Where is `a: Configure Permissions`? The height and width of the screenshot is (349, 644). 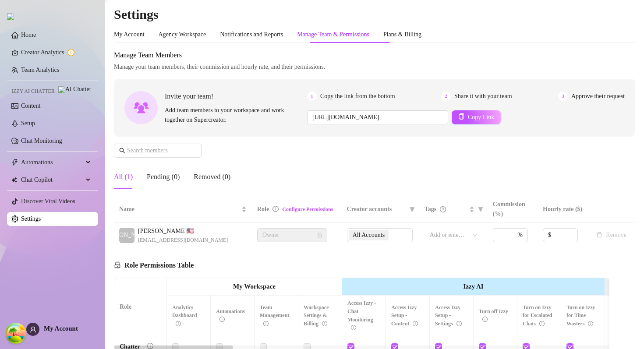 a: Configure Permissions is located at coordinates (307, 209).